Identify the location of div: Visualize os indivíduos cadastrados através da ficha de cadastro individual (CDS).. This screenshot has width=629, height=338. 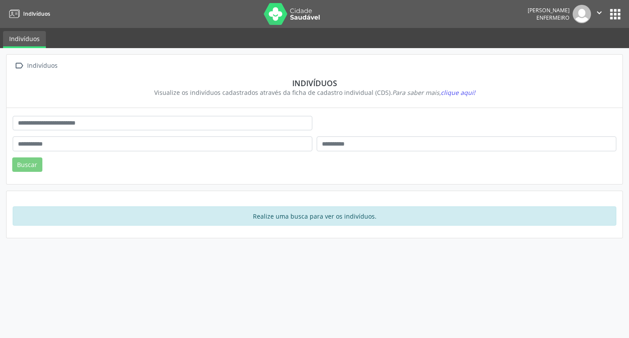
(314, 92).